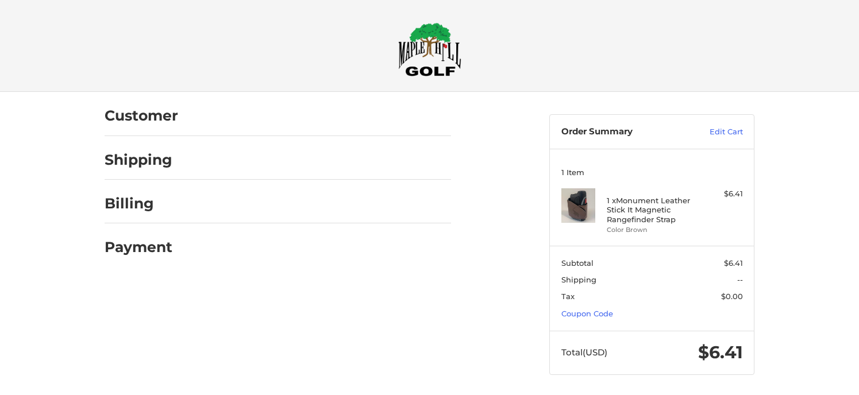 This screenshot has height=395, width=859. I want to click on h2: Shipping, so click(138, 160).